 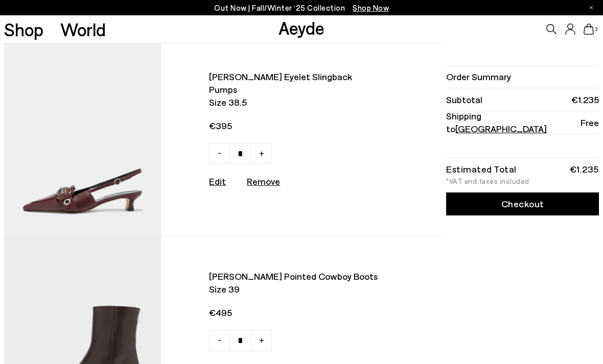 I want to click on p: Out Now | Fall/Winter ‘25 Collection, so click(x=301, y=8).